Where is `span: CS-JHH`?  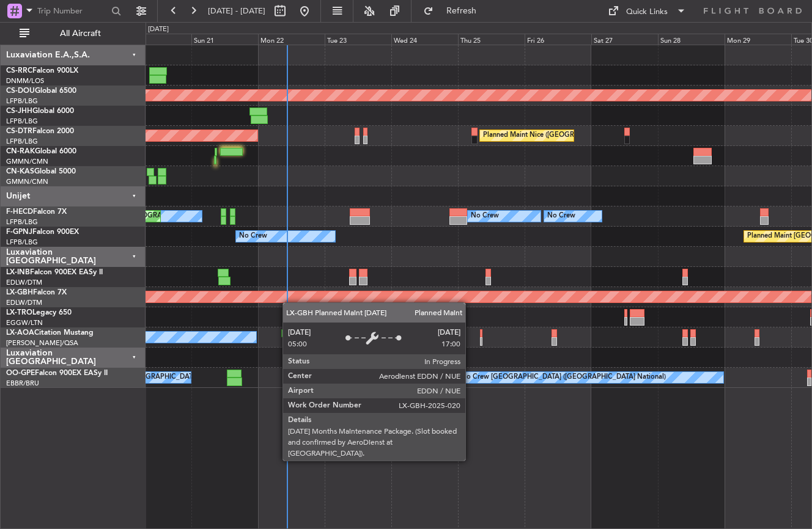
span: CS-JHH is located at coordinates (19, 111).